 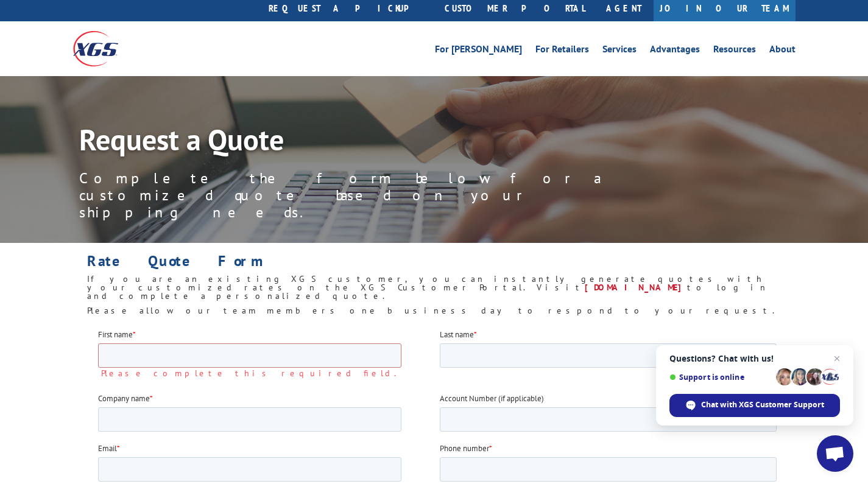 What do you see at coordinates (620, 51) in the screenshot?
I see `a: Services` at bounding box center [620, 51].